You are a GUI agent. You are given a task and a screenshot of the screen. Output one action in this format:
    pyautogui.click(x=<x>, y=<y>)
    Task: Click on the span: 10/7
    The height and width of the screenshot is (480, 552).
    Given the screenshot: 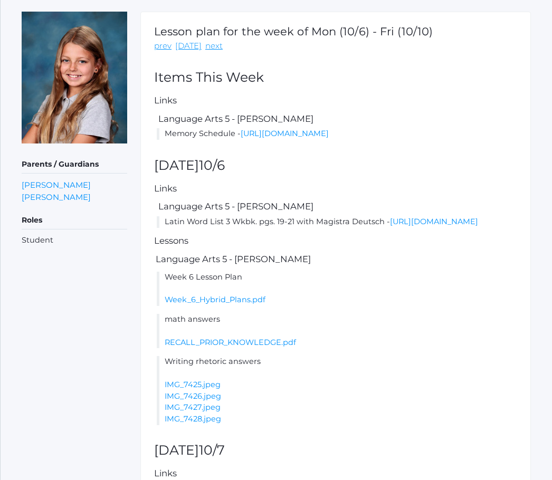 What is the action you would take?
    pyautogui.click(x=212, y=450)
    